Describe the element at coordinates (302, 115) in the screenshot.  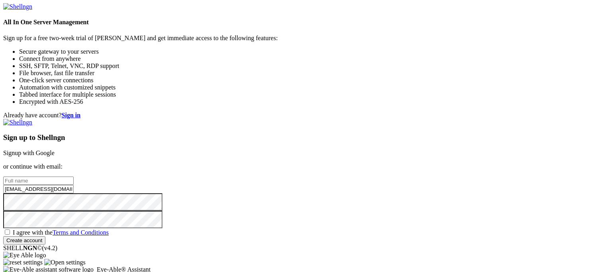
I see `div: Already have account?` at that location.